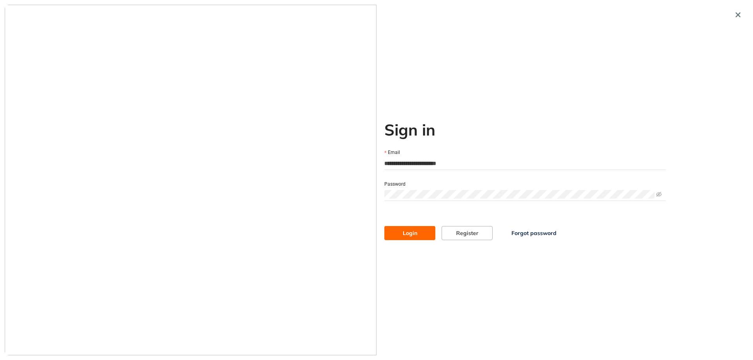  What do you see at coordinates (534, 233) in the screenshot?
I see `button: Forgot password` at bounding box center [534, 233].